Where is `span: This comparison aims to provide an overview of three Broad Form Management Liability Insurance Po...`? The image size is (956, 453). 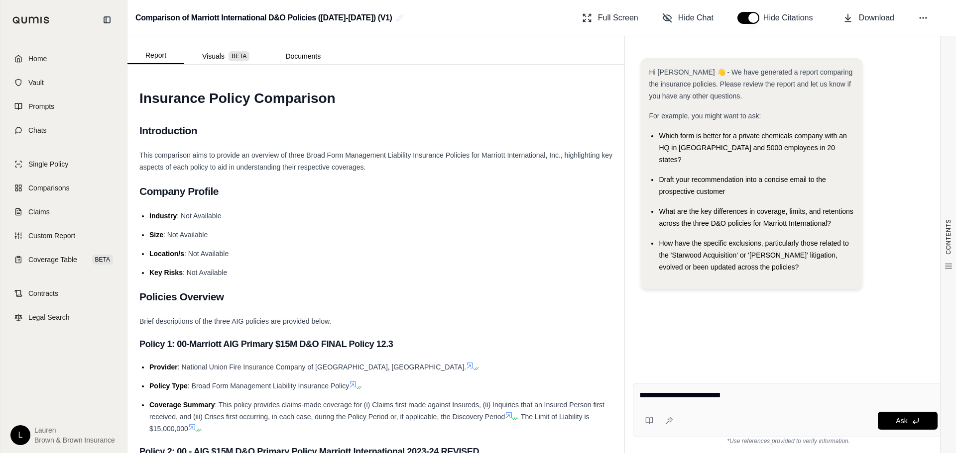
span: This comparison aims to provide an overview of three Broad Form Management Liability Insurance Po... is located at coordinates (376, 161).